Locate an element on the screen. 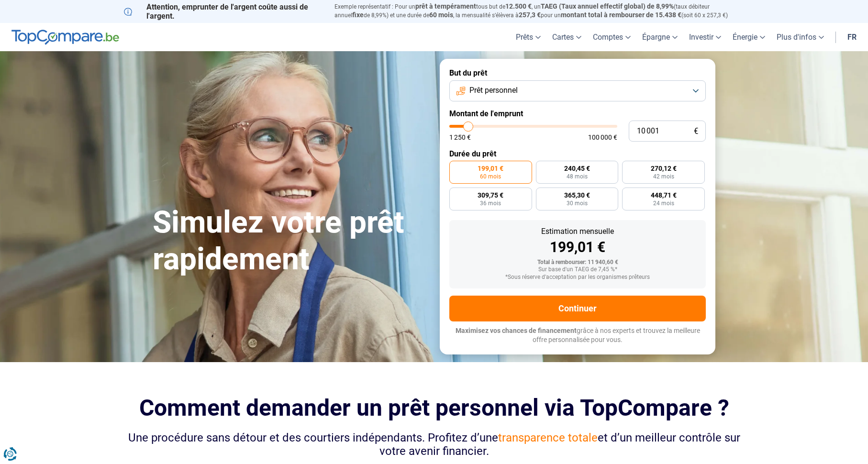 The width and height of the screenshot is (868, 464). span: 30 mois is located at coordinates (577, 203).